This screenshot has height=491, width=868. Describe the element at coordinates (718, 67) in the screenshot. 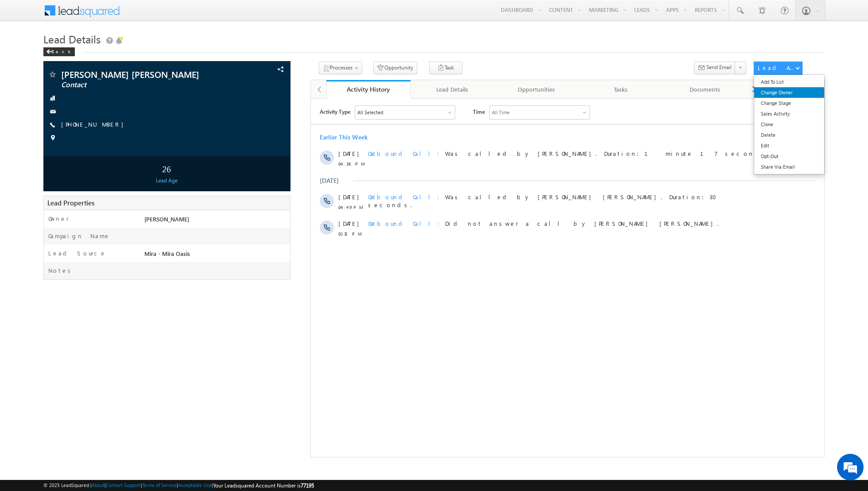

I see `span: Send Email` at that location.